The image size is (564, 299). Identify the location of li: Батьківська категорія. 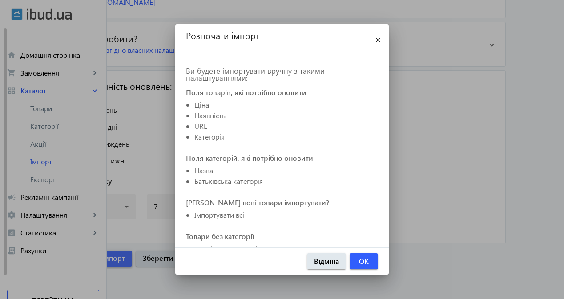
(286, 182).